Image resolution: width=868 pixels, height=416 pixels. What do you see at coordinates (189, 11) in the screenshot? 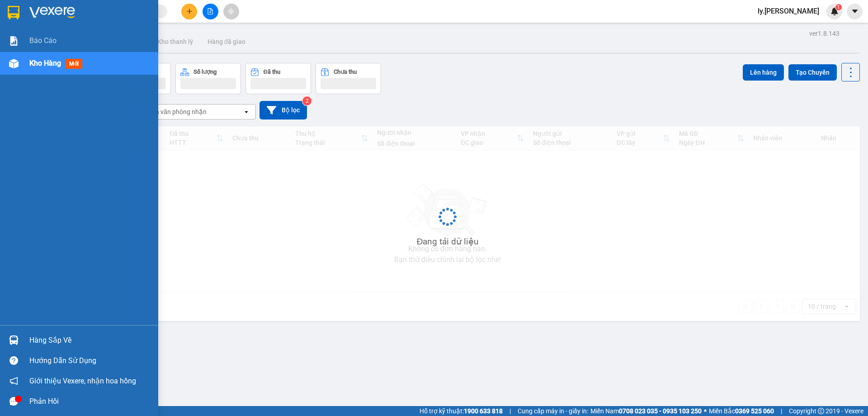
I see `button: plus` at bounding box center [189, 11].